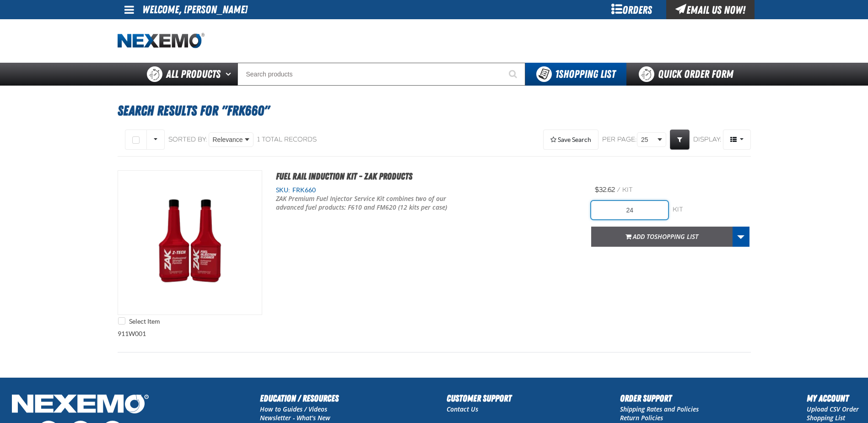 The image size is (868, 423). Describe the element at coordinates (80, 405) in the screenshot. I see `img: Nexemo Logo` at that location.